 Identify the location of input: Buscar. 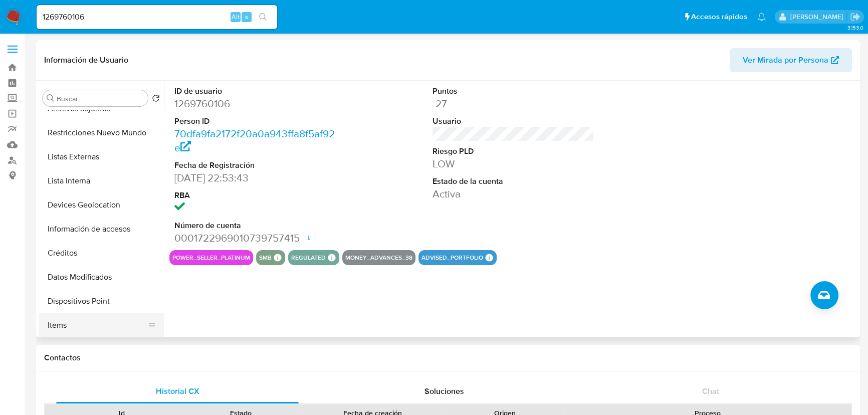
(100, 99).